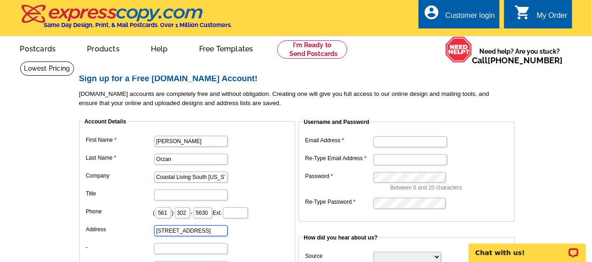 Image resolution: width=592 pixels, height=262 pixels. Describe the element at coordinates (120, 140) in the screenshot. I see `label: First Name` at that location.